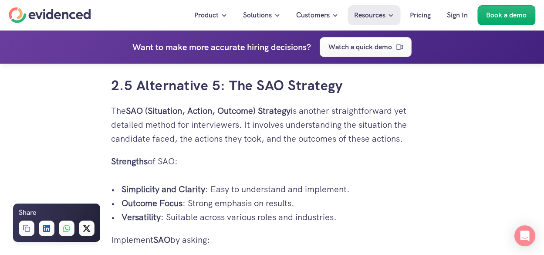 Image resolution: width=544 pixels, height=255 pixels. Describe the element at coordinates (457, 15) in the screenshot. I see `a: Sign In` at that location.